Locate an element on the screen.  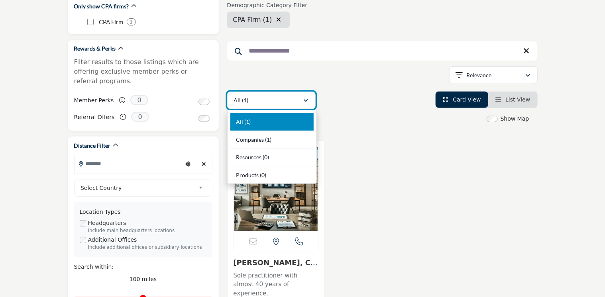
input: Switch to Referral Offers is located at coordinates (204, 119).